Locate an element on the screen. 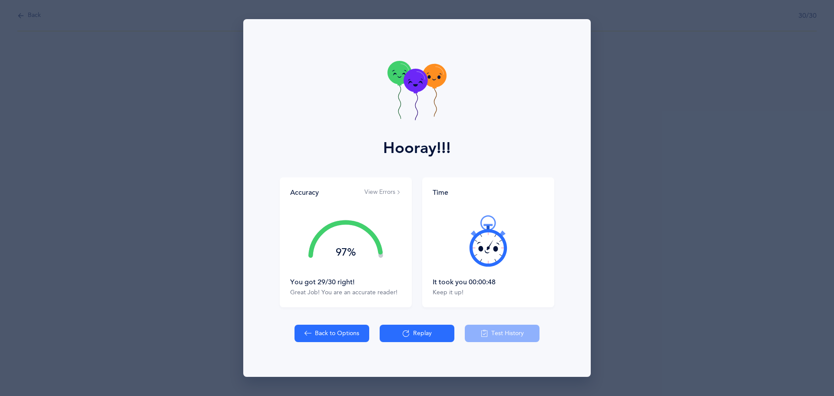 This screenshot has width=834, height=396. button: View Errors is located at coordinates (383, 192).